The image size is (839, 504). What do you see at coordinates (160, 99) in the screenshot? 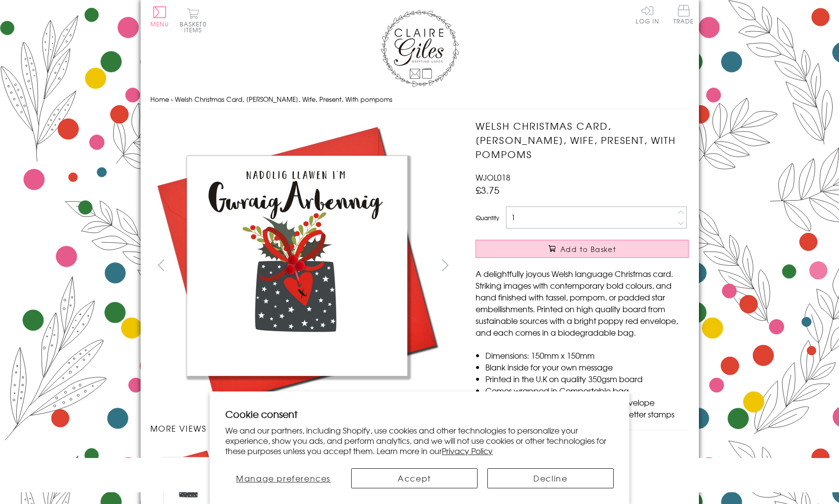
I see `a: Home` at bounding box center [160, 99].